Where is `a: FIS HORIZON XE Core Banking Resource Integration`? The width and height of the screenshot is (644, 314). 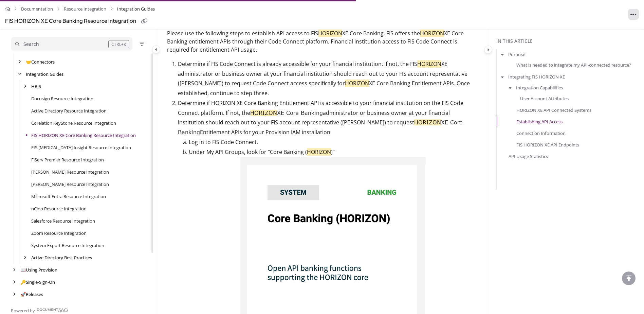
a: FIS HORIZON XE Core Banking Resource Integration is located at coordinates (84, 135).